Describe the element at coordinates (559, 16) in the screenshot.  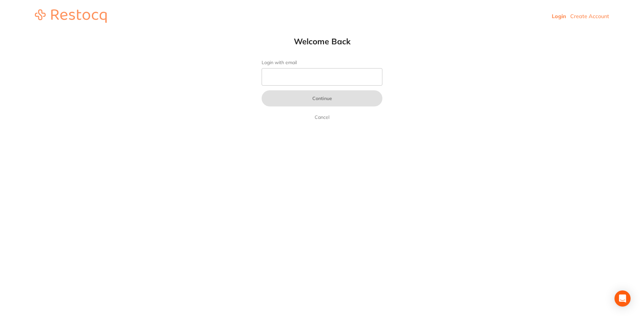
I see `a: Login` at that location.